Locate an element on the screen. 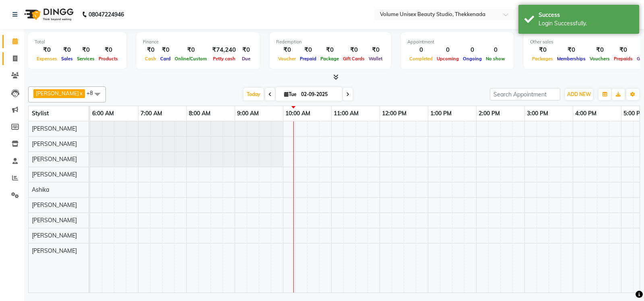 This screenshot has height=301, width=644. b: 08047224946 is located at coordinates (106, 14).